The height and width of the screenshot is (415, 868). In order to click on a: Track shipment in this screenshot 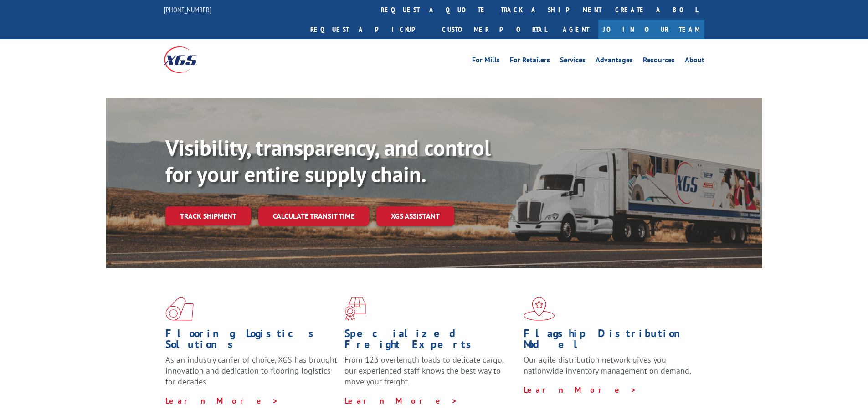, I will do `click(209, 216)`.